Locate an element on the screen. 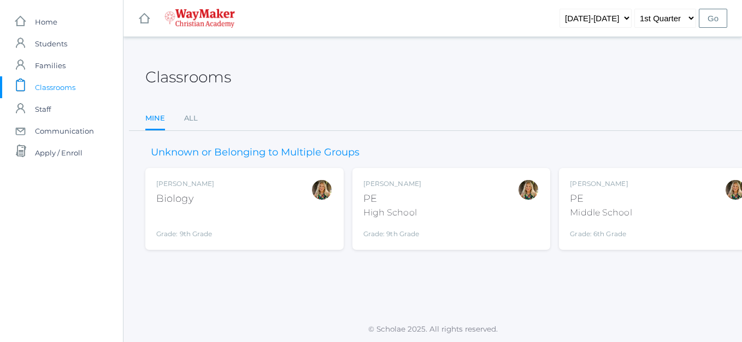 Image resolution: width=742 pixels, height=342 pixels. div: Middle School is located at coordinates (600, 213).